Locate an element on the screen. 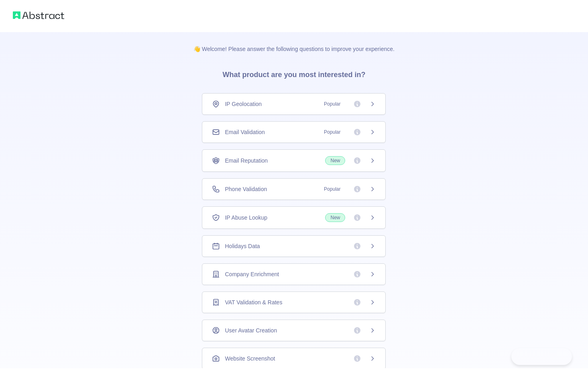  span: Phone Validation is located at coordinates (246, 189).